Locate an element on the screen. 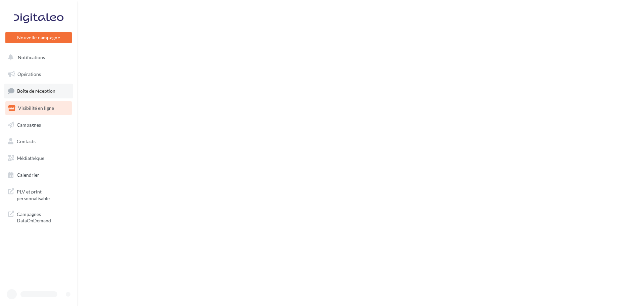 The width and height of the screenshot is (644, 306). a: Médiathèque is located at coordinates (39, 158).